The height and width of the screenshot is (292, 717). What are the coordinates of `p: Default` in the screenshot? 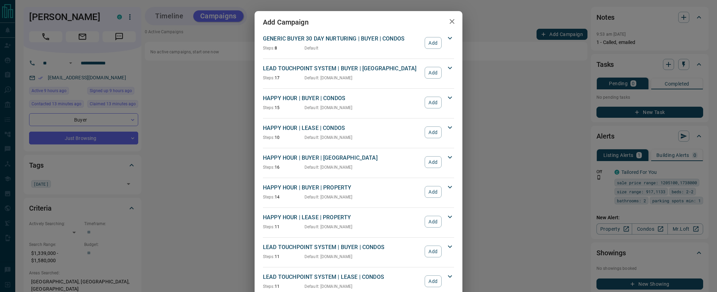 It's located at (311, 48).